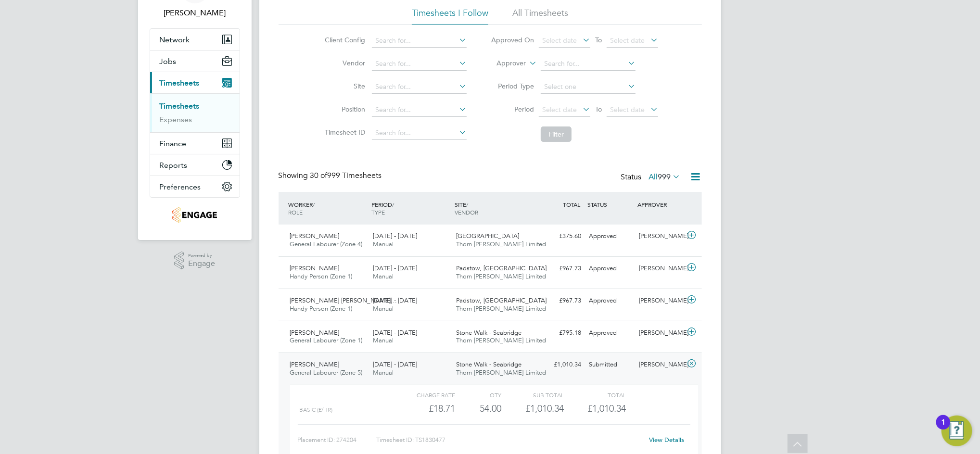 The image size is (980, 454). I want to click on li: All Timesheets, so click(540, 16).